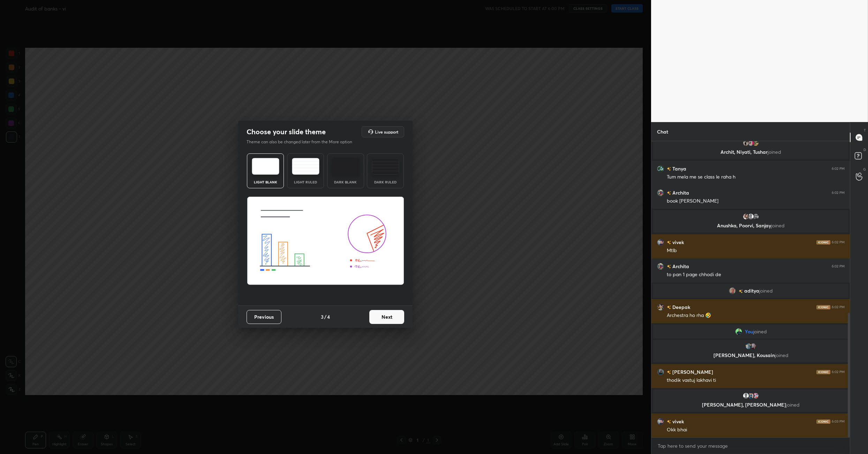 The image size is (868, 454). What do you see at coordinates (305, 182) in the screenshot?
I see `div: Light Ruled` at bounding box center [305, 182].